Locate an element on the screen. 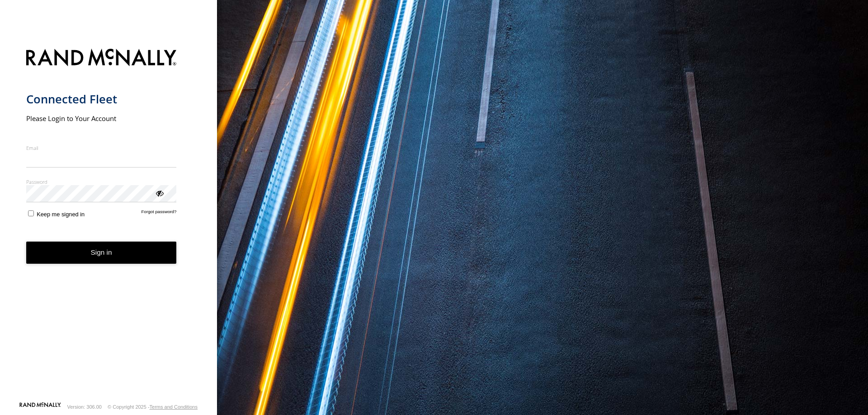 This screenshot has width=868, height=415. label: Password is located at coordinates (102, 182).